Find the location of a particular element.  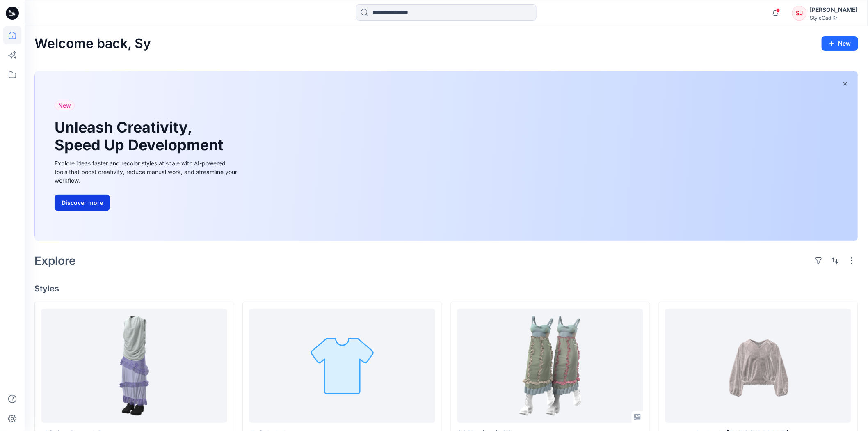

button: New is located at coordinates (839, 43).